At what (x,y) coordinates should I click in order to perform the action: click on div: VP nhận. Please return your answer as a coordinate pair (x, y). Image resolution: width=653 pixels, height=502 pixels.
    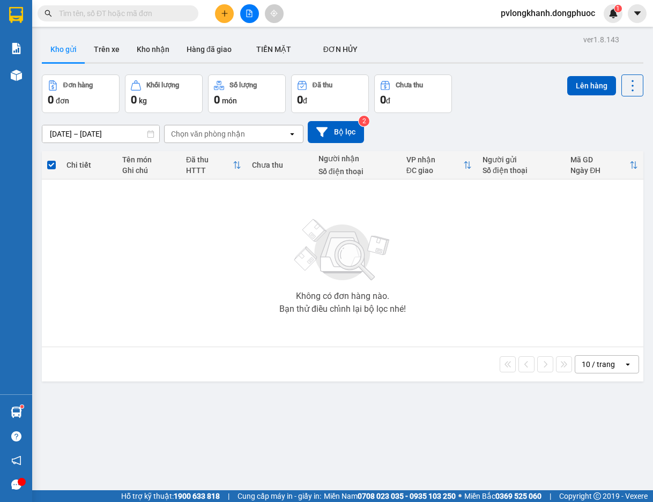
    Looking at the image, I should click on (435, 160).